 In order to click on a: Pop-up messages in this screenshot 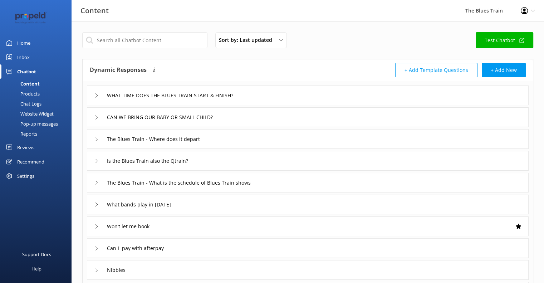, I will do `click(38, 124)`.